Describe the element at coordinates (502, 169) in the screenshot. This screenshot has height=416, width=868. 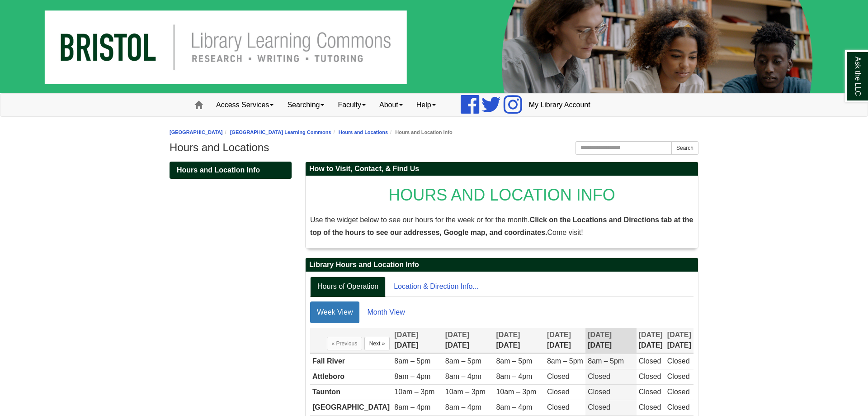
I see `h2: How to Visit, Contact, & Find Us` at that location.